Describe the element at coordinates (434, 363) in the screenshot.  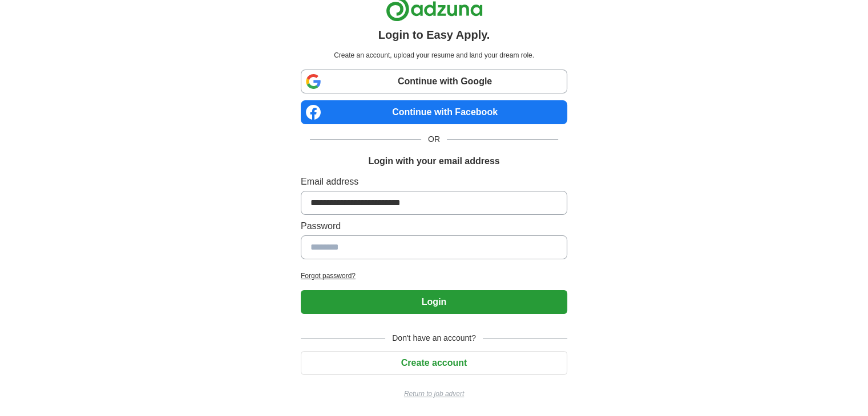
I see `button: Create account` at that location.